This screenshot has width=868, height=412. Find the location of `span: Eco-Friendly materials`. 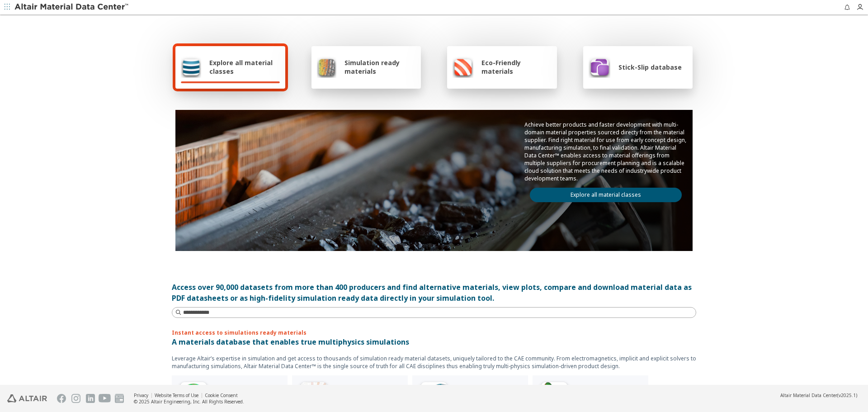

span: Eco-Friendly materials is located at coordinates (516, 67).